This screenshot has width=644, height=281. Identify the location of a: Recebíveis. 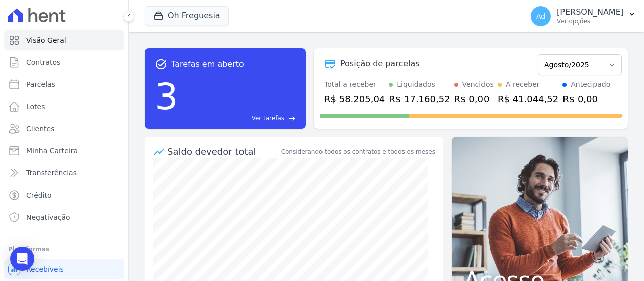
(64, 270).